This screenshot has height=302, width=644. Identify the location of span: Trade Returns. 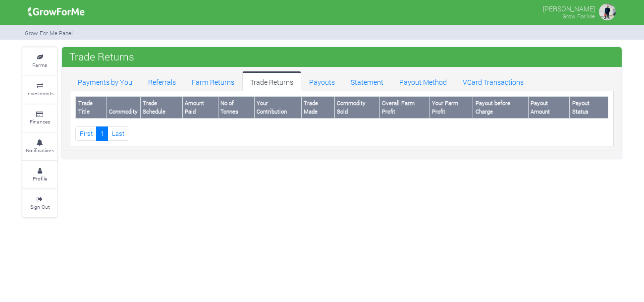
(101, 57).